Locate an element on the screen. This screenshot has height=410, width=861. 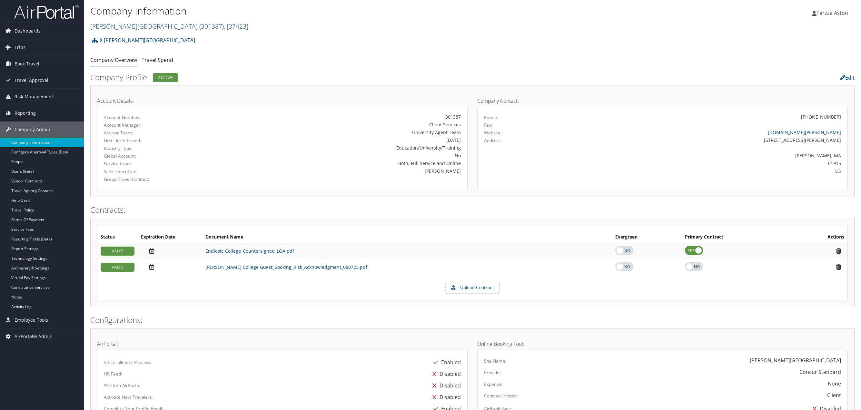
label: Global Account: is located at coordinates (160, 156).